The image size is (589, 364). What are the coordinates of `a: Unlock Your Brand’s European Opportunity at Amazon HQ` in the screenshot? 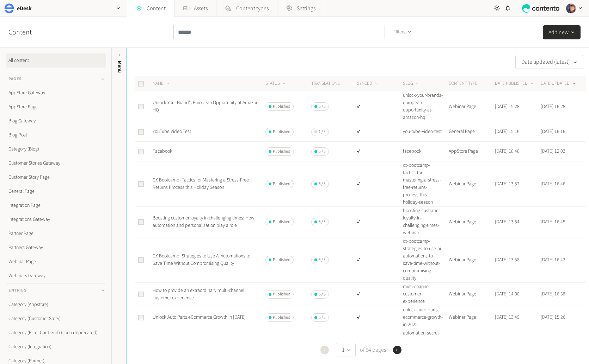 It's located at (205, 106).